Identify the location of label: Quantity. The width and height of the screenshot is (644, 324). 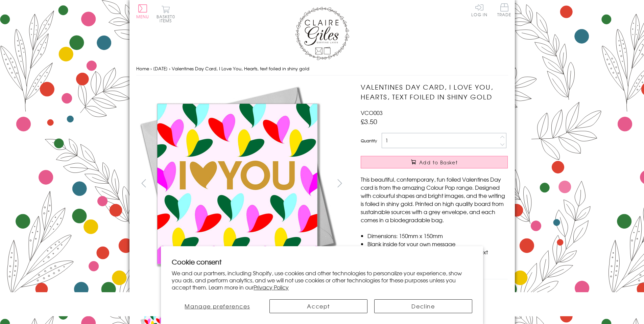
(369, 141).